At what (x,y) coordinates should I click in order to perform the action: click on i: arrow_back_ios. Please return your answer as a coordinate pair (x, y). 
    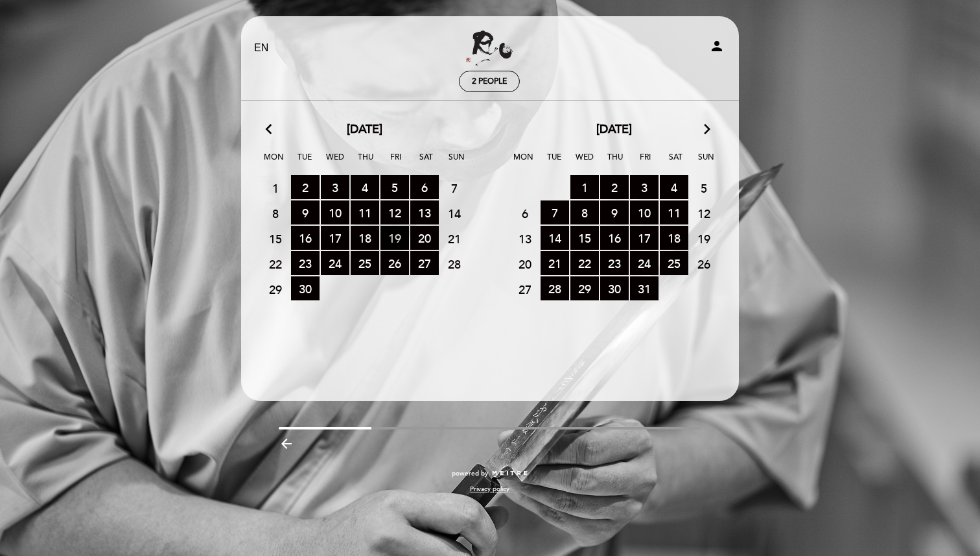
    Looking at the image, I should click on (272, 129).